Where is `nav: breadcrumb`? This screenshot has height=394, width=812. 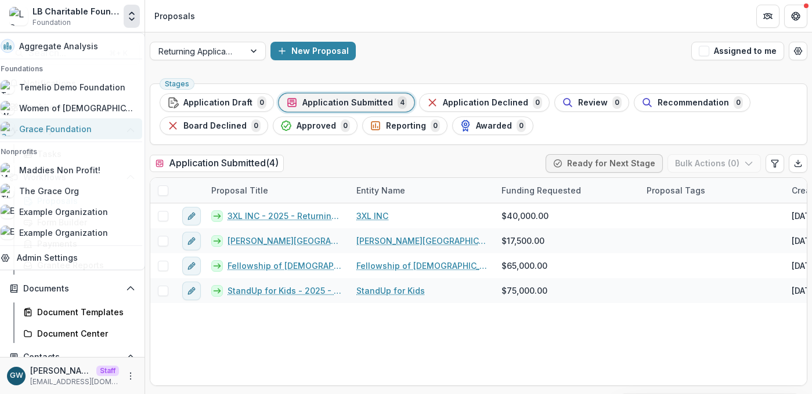 nav: breadcrumb is located at coordinates (175, 16).